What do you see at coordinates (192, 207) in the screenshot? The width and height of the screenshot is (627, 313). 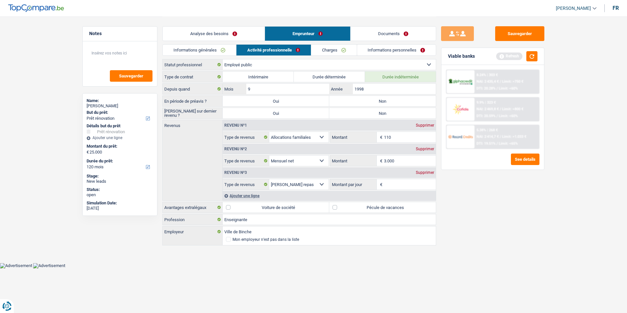 I see `label: Avantages extralégaux` at bounding box center [192, 207].